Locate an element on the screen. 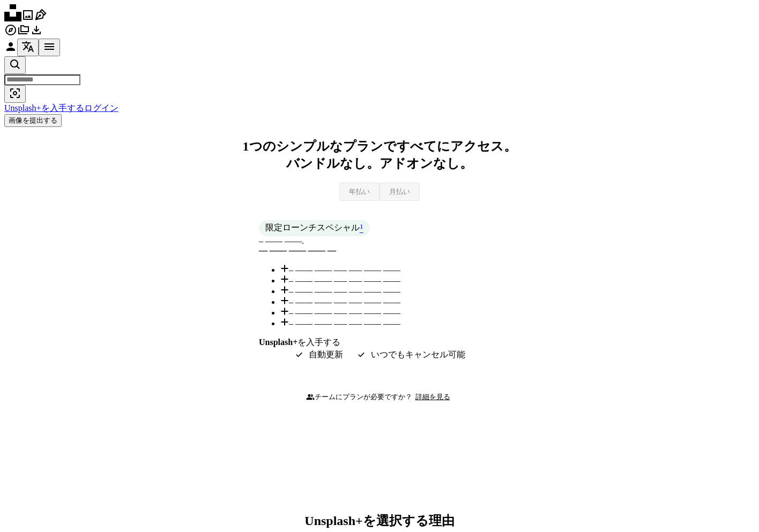  a: コレクション is located at coordinates (23, 33).